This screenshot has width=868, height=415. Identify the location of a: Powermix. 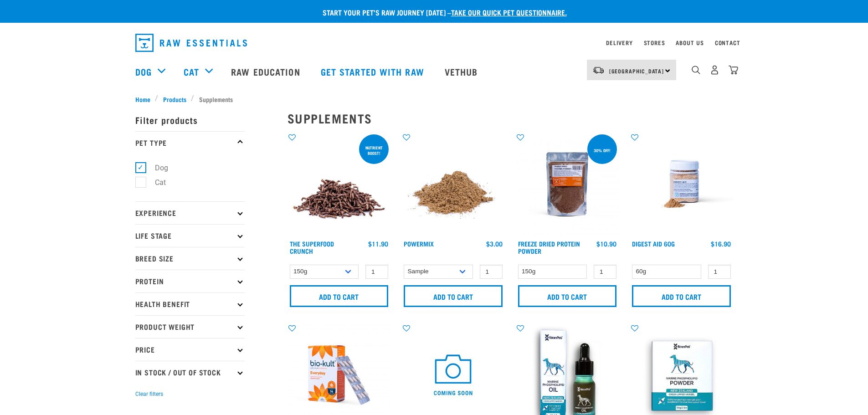
(419, 243).